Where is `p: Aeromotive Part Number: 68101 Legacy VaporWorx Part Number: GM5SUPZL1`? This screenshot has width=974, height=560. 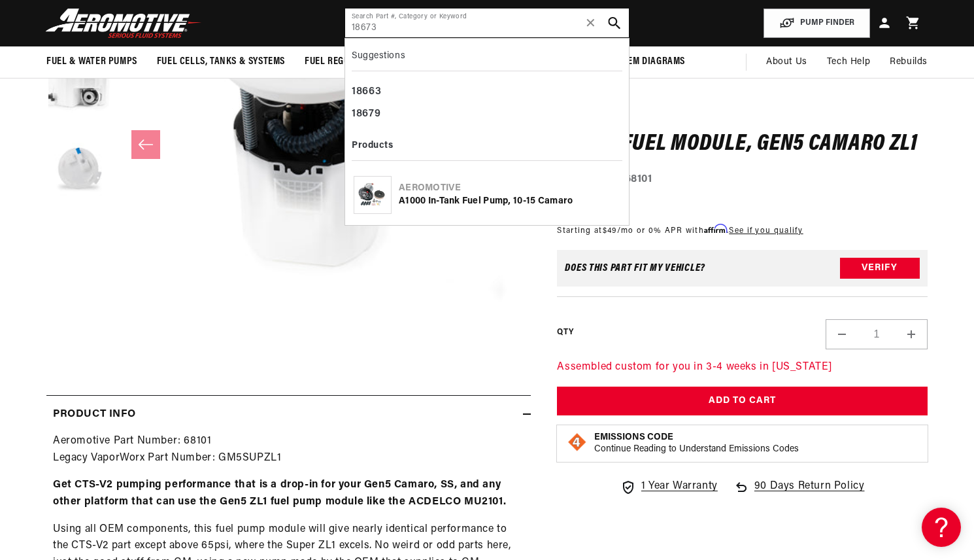
p: Aeromotive Part Number: 68101 Legacy VaporWorx Part Number: GM5SUPZL1 is located at coordinates (289, 449).